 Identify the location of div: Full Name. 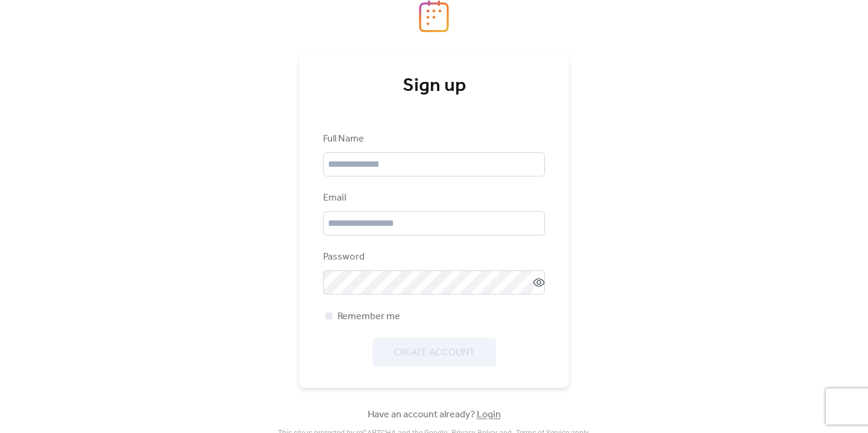
(433, 139).